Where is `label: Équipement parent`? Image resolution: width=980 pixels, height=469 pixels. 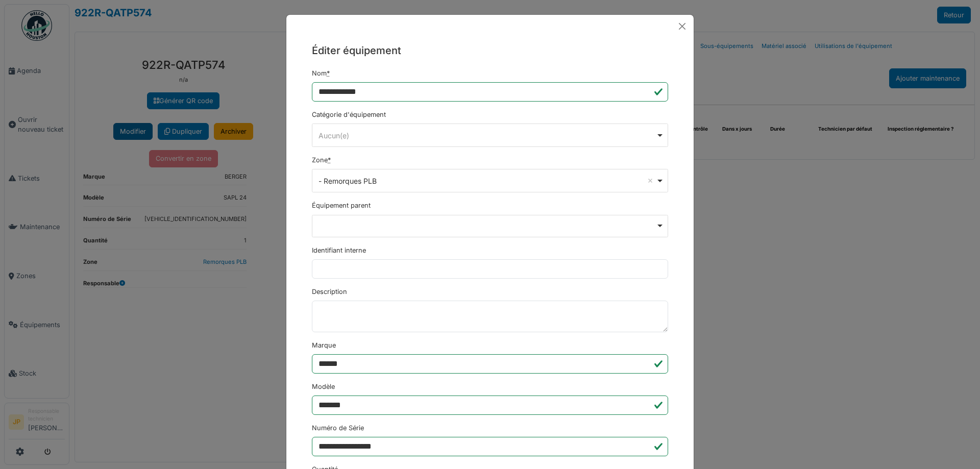 label: Équipement parent is located at coordinates (341, 205).